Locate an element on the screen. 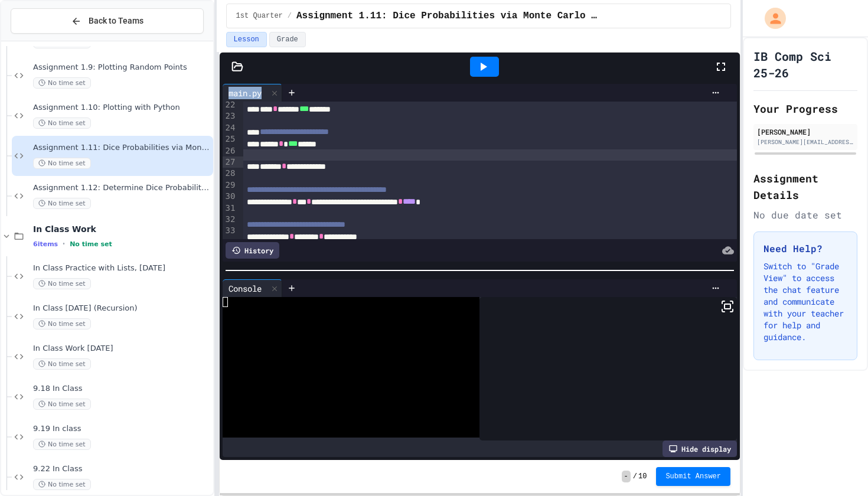 The width and height of the screenshot is (868, 496). span: 10 is located at coordinates (642, 477).